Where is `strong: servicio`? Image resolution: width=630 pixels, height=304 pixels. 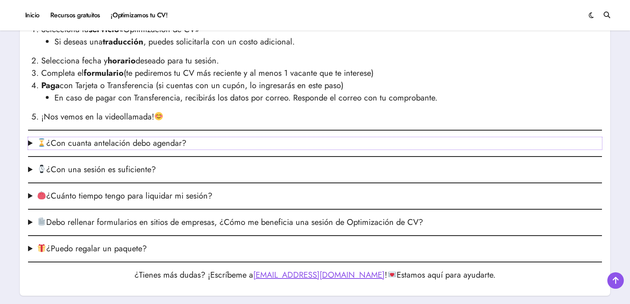
strong: servicio is located at coordinates (104, 29).